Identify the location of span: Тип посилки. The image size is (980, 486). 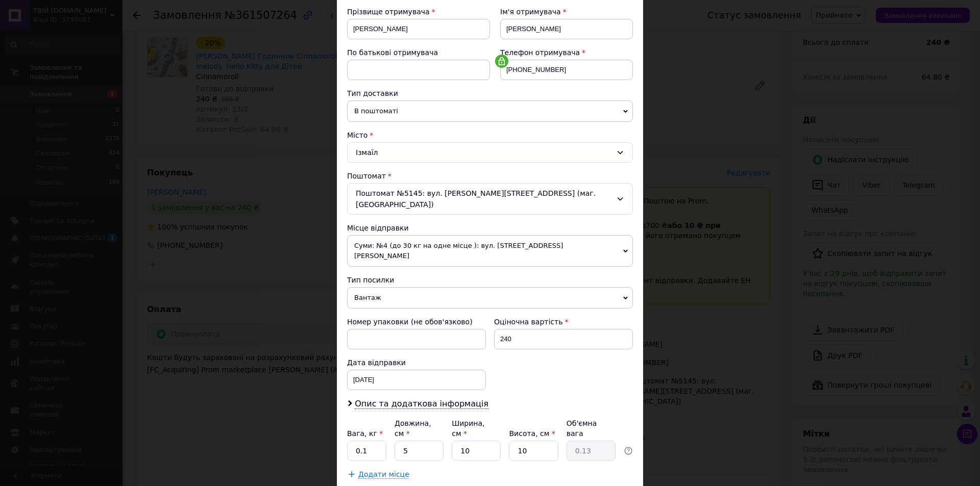
(370, 280).